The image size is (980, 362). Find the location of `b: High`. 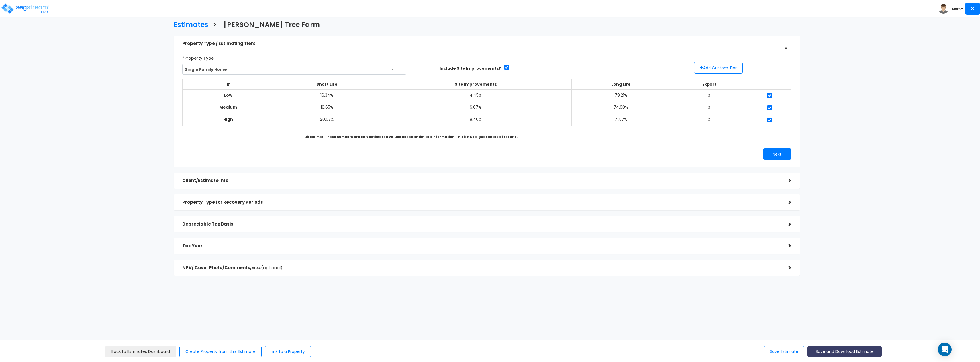

b: High is located at coordinates (228, 119).